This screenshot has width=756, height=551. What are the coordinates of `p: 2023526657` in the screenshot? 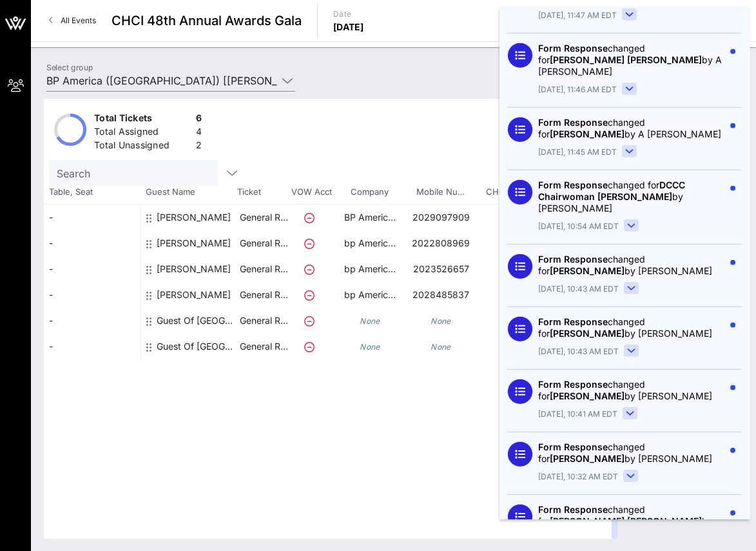 It's located at (441, 269).